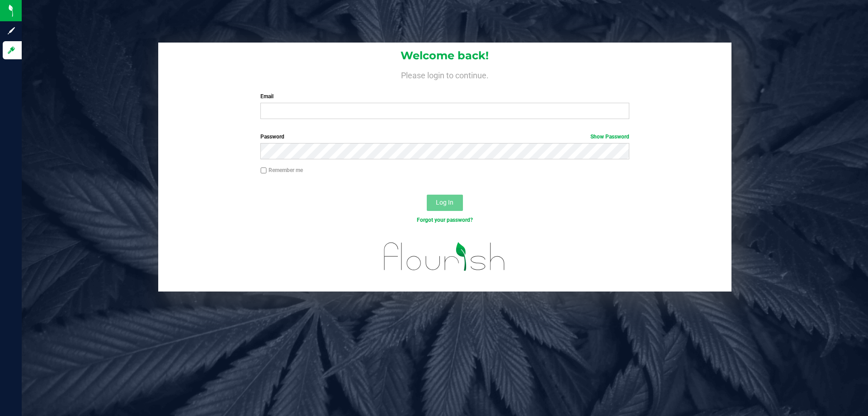 This screenshot has height=416, width=868. I want to click on inline-svg: Log in, so click(11, 50).